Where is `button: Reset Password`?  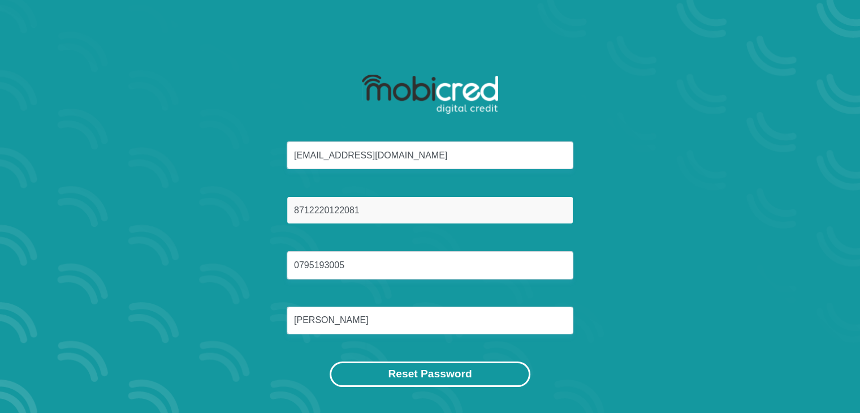 button: Reset Password is located at coordinates (430, 374).